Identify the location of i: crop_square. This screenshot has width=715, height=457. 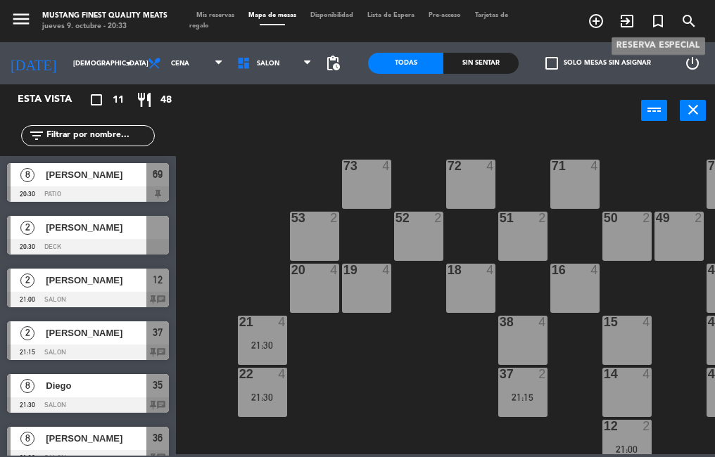
(96, 100).